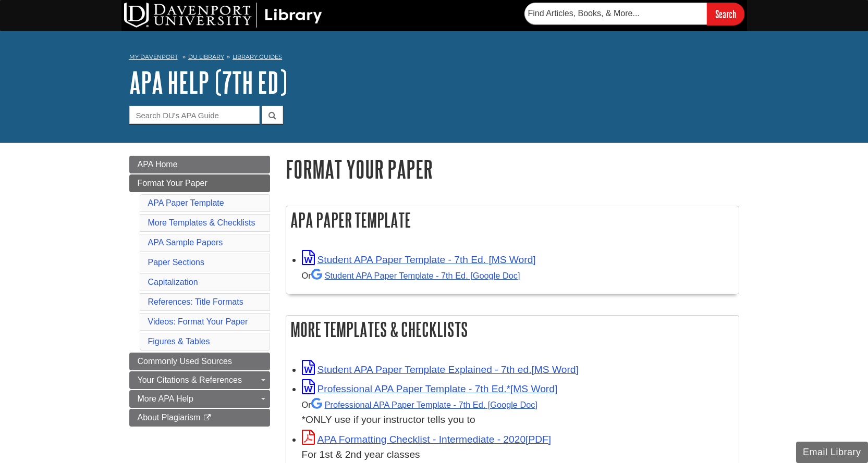 This screenshot has height=463, width=868. What do you see at coordinates (424, 405) in the screenshot?
I see `a: Professional APA Paper Template - 7th Ed.` at bounding box center [424, 405].